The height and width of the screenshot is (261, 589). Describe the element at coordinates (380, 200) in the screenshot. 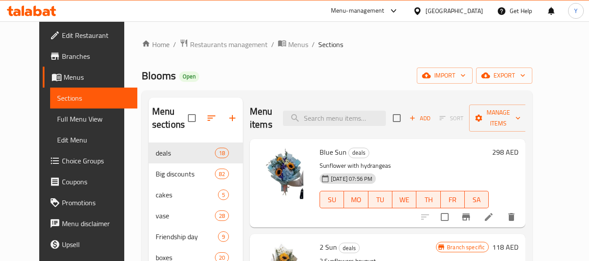

I see `button: TU` at that location.